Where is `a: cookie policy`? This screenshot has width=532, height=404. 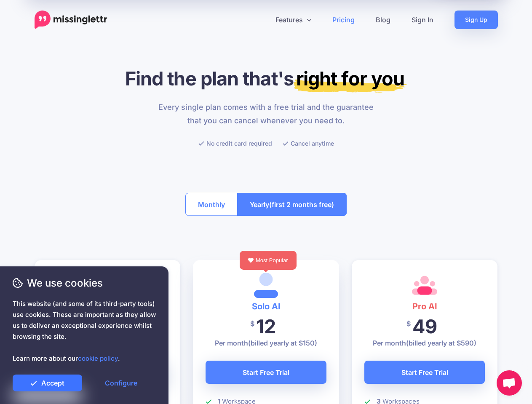
a: cookie policy is located at coordinates (98, 358).